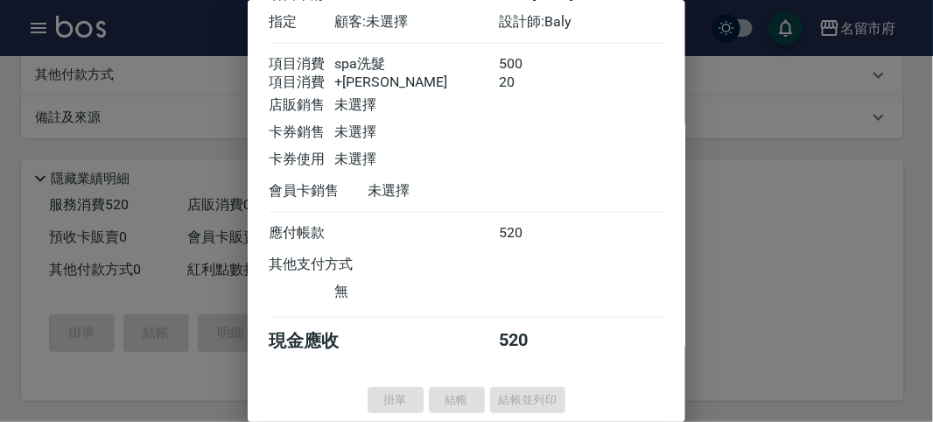 This screenshot has width=933, height=422. I want to click on div: 卡券使用, so click(301, 159).